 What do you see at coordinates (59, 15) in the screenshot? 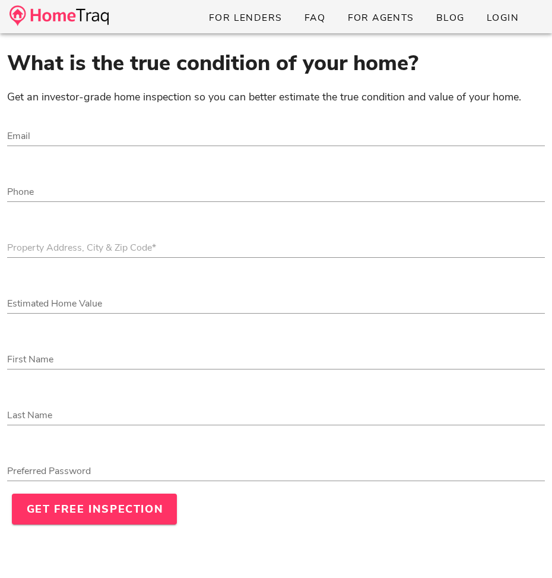
I see `img: desktop-logo.34a1112.png` at bounding box center [59, 15].